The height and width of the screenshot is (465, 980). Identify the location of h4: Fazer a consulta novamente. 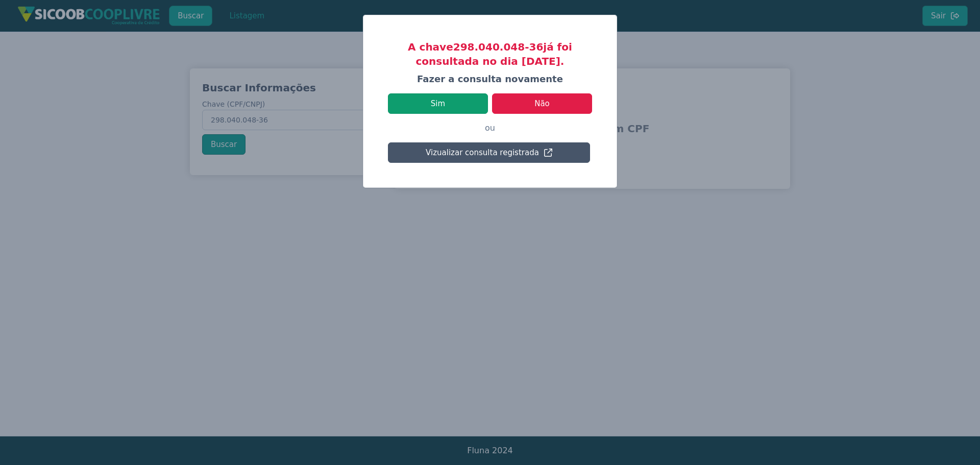
(490, 79).